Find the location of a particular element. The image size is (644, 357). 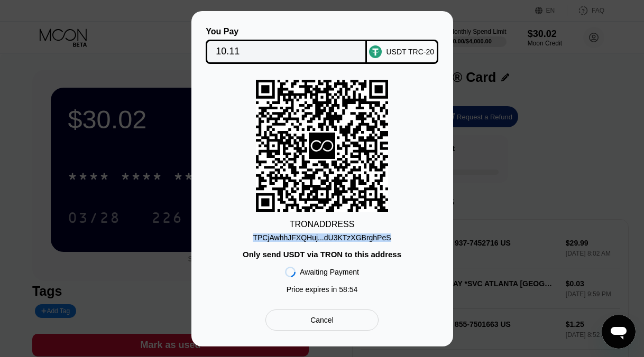

span: 58 : 54 is located at coordinates (348, 290).